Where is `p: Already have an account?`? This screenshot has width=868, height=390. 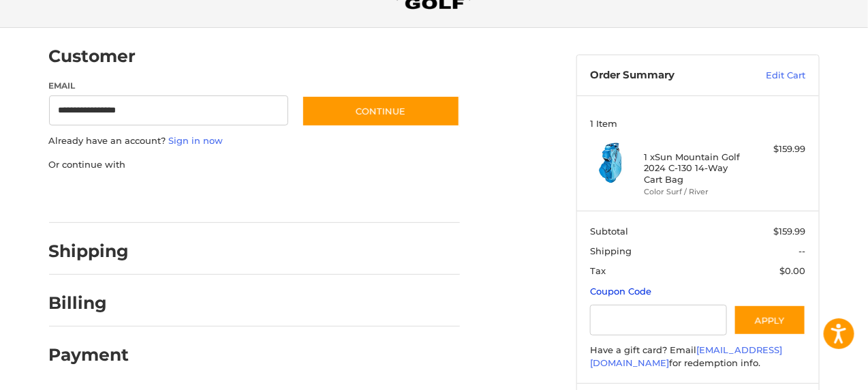
p: Already have an account? is located at coordinates (254, 141).